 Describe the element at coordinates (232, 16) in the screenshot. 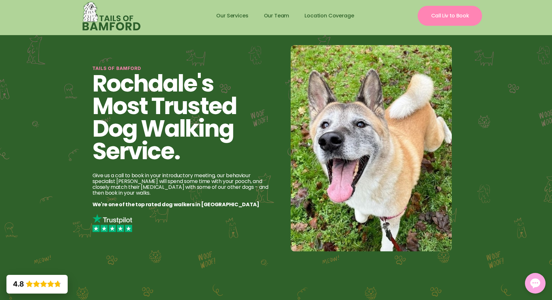

I see `a: Our Services` at that location.